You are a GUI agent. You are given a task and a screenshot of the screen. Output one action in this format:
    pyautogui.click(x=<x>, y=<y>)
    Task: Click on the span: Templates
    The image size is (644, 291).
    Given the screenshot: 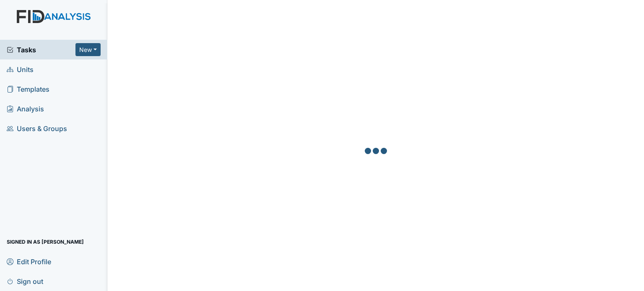 What is the action you would take?
    pyautogui.click(x=28, y=89)
    